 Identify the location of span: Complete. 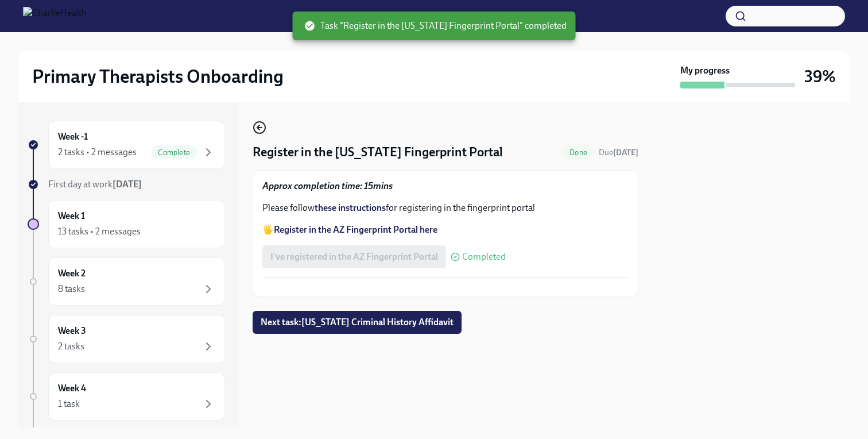
(174, 152).